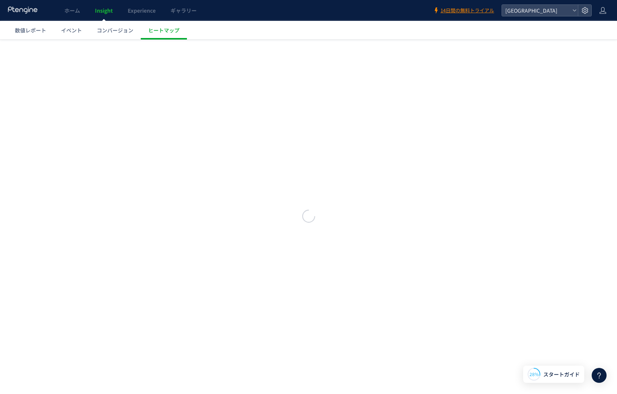  Describe the element at coordinates (72, 10) in the screenshot. I see `span: ホーム` at that location.